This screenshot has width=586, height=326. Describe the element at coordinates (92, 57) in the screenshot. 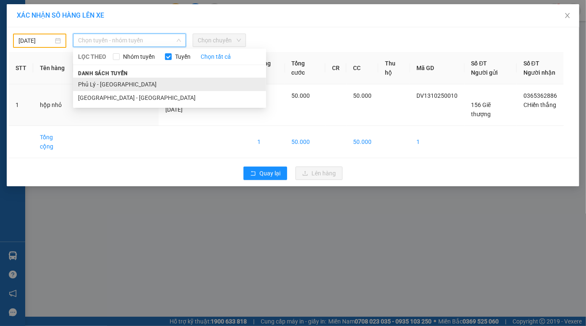

I see `span: LỌC THEO` at that location.